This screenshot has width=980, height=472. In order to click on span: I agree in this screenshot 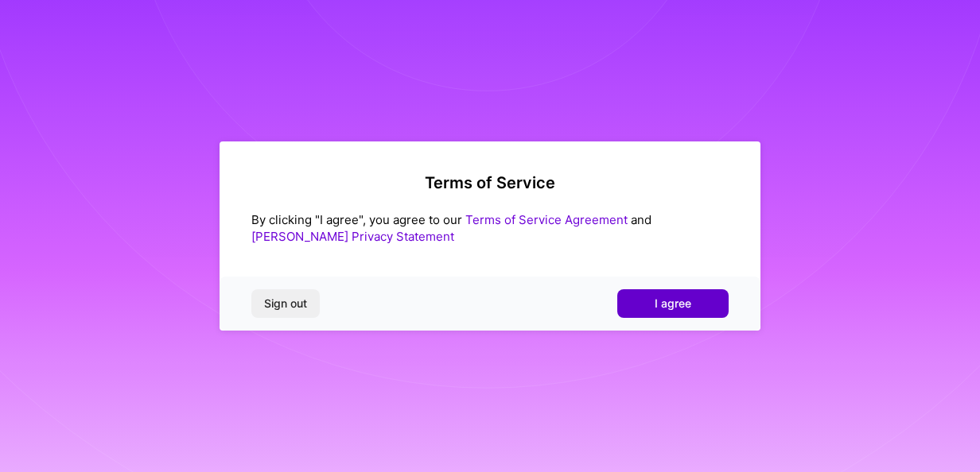, I will do `click(673, 303)`.